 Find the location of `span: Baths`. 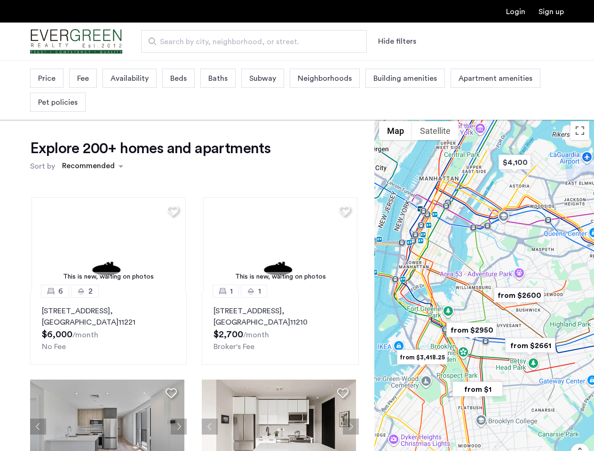

span: Baths is located at coordinates (218, 79).